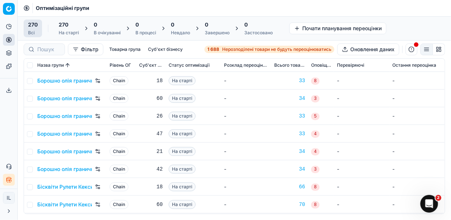  What do you see at coordinates (125, 49) in the screenshot?
I see `button: Товарна група` at bounding box center [125, 49].